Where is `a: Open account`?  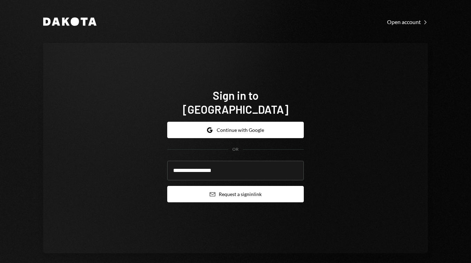
a: Open account is located at coordinates (407, 22).